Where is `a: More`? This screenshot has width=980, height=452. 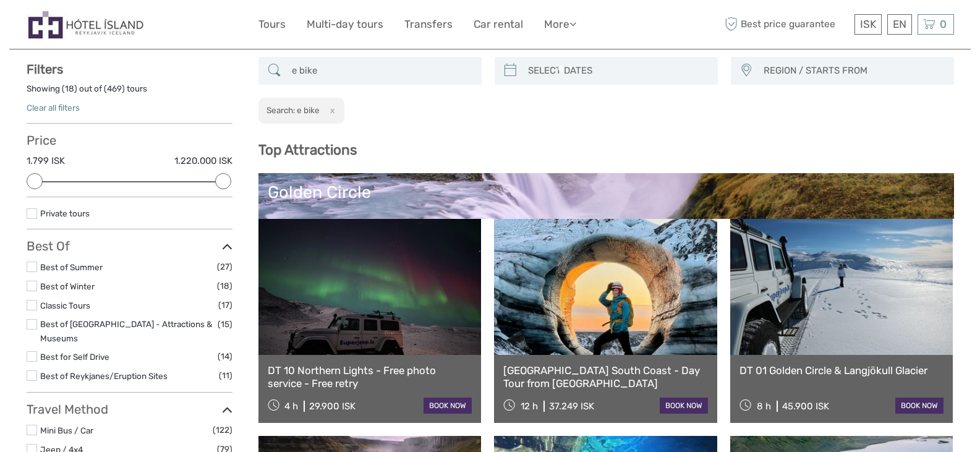 a: More is located at coordinates (560, 24).